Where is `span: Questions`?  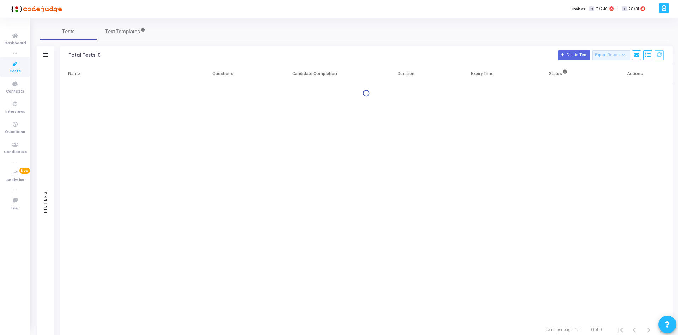 span: Questions is located at coordinates (15, 132).